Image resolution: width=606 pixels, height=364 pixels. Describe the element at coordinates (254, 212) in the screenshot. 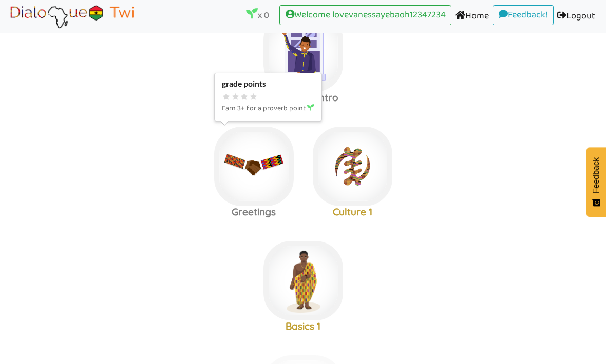

I see `h3: Greetings` at that location.